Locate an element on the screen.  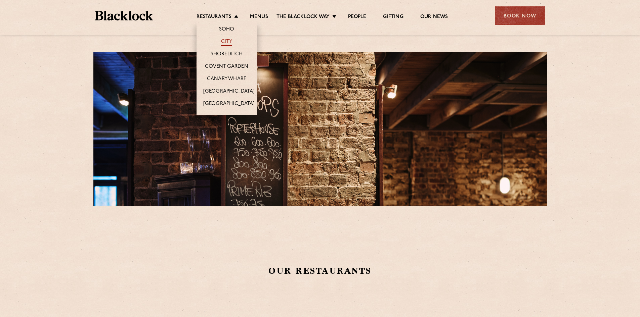
a: Canary Wharf is located at coordinates (226, 80).